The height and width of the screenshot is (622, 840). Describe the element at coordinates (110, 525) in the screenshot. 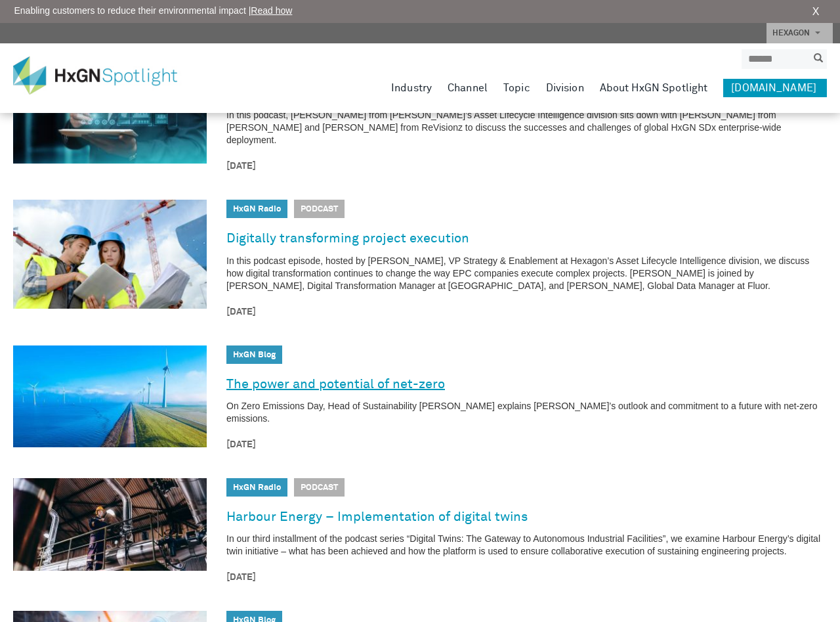

I see `img: Harbour Energy – Implementation of digital twins` at that location.